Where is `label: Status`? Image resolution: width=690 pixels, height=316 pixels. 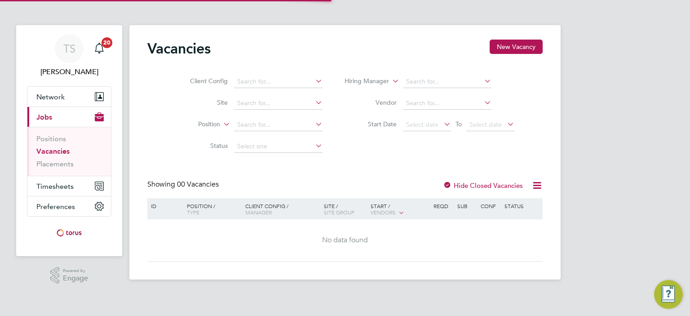 label: Status is located at coordinates (202, 145).